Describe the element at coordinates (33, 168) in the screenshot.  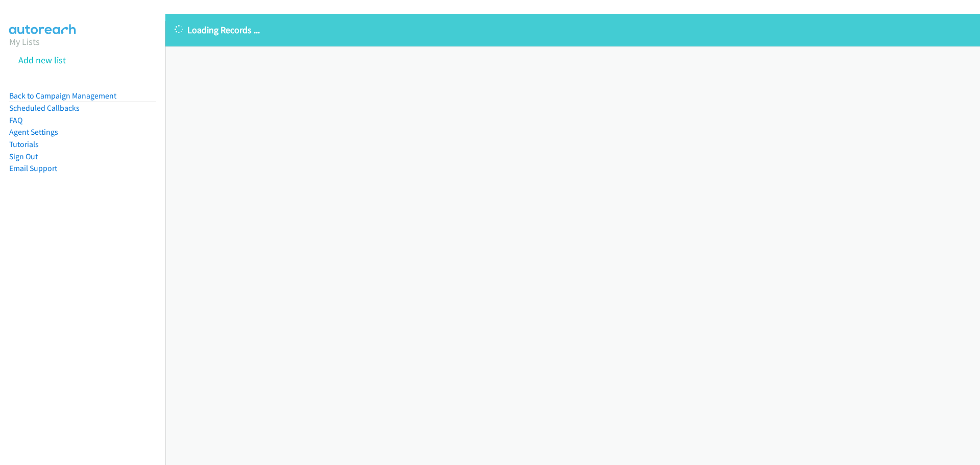
I see `a: Email Support` at that location.